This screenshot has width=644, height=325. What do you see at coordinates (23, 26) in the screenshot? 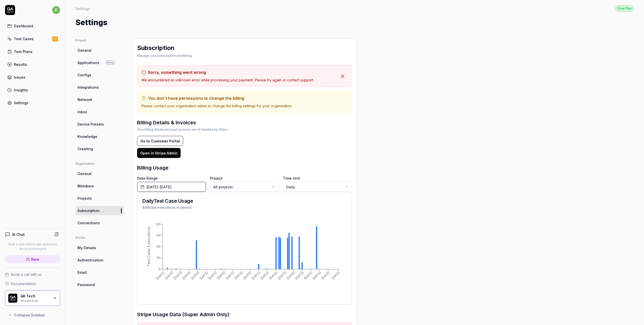
I see `div: Dashboard` at bounding box center [23, 26].